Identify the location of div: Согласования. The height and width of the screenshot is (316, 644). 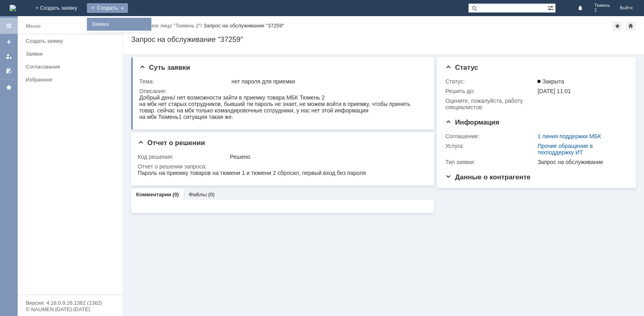
(72, 66).